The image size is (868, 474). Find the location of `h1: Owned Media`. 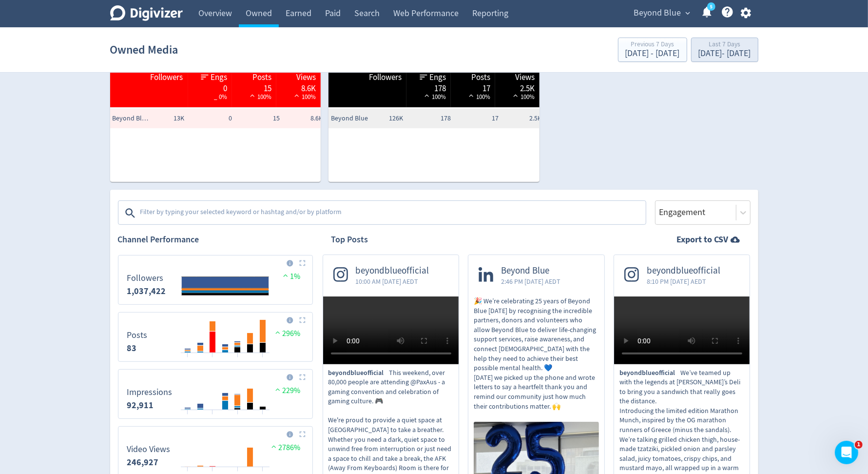

h1: Owned Media is located at coordinates (144, 50).